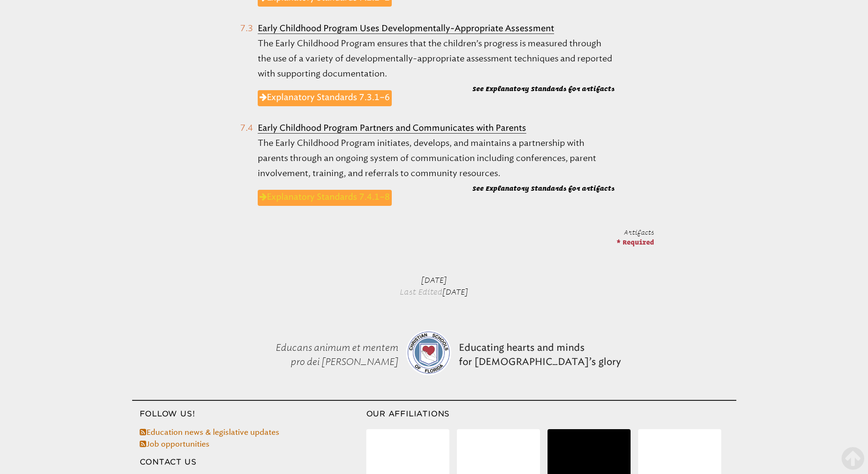 The height and width of the screenshot is (474, 868). I want to click on h3: Follow Us!, so click(249, 414).